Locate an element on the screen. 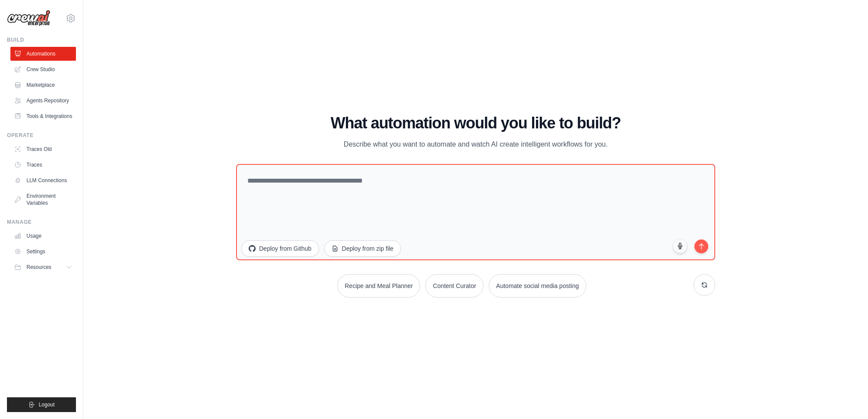  button: Resources is located at coordinates (43, 267).